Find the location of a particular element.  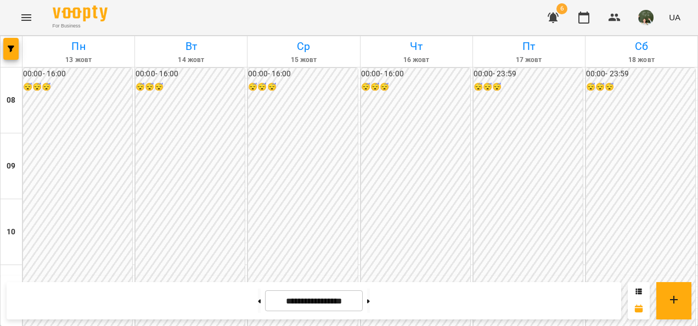

span: 6 is located at coordinates (562, 9).